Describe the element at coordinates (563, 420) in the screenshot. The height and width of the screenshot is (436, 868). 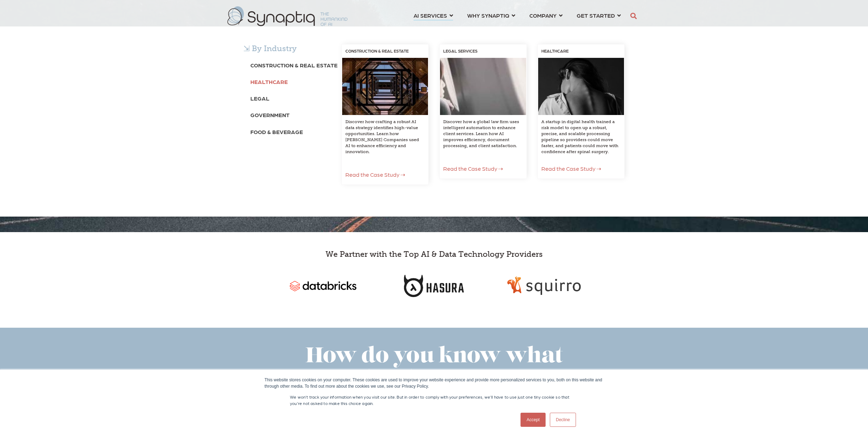
I see `a: Decline` at that location.